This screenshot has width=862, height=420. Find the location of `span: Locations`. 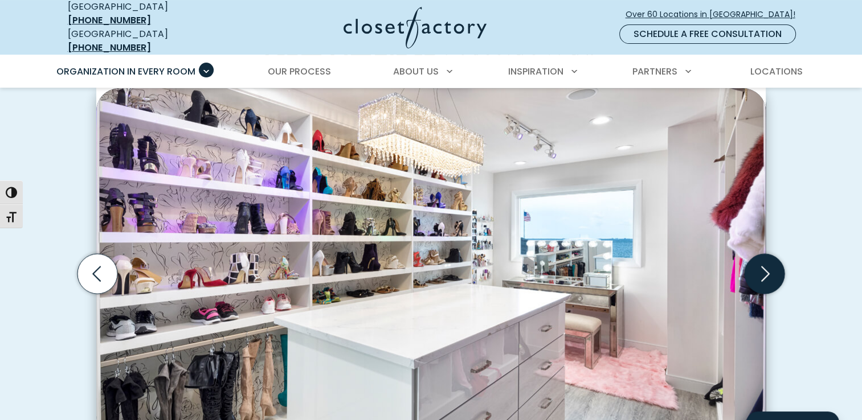

span: Locations is located at coordinates (776, 71).